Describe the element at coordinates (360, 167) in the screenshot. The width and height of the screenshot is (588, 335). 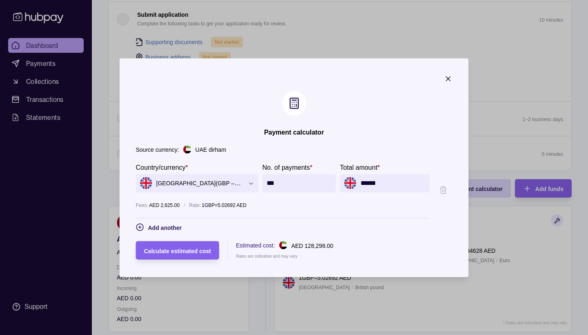
I see `label: Total amount` at that location.